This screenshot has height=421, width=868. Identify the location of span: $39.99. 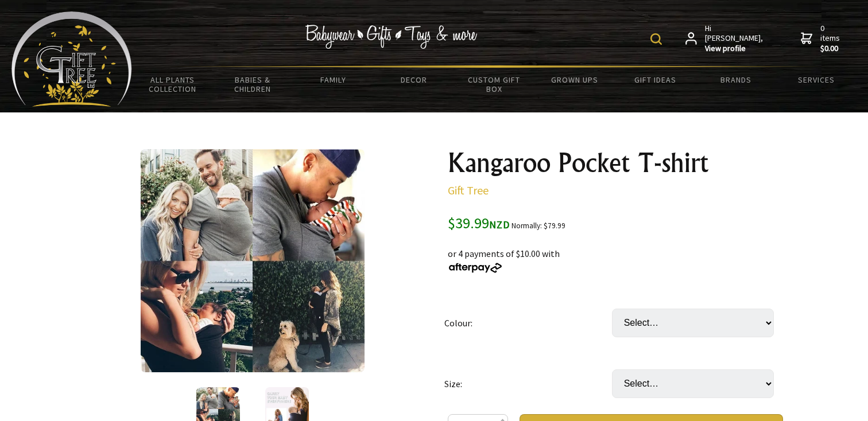
(479, 222).